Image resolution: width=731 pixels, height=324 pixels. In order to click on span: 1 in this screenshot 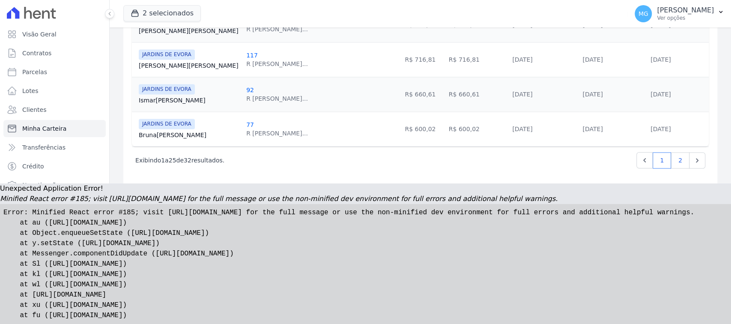, I will do `click(163, 160)`.